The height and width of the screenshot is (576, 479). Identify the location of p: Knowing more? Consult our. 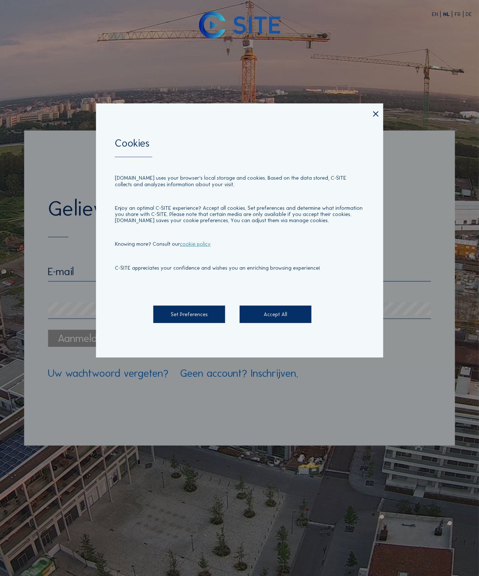
(239, 244).